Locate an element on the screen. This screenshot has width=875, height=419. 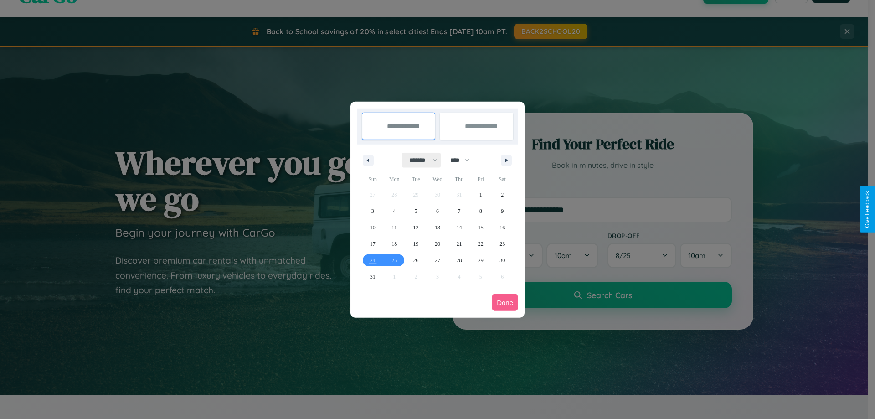
span: 3 is located at coordinates (373, 211).